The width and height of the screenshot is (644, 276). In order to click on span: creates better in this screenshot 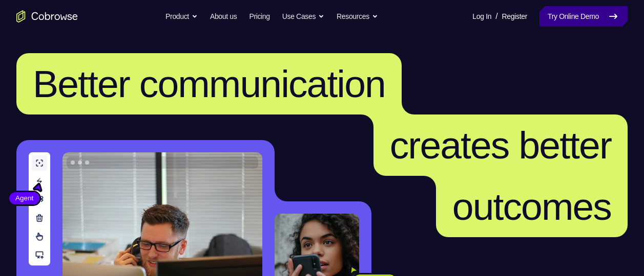, I will do `click(500, 145)`.